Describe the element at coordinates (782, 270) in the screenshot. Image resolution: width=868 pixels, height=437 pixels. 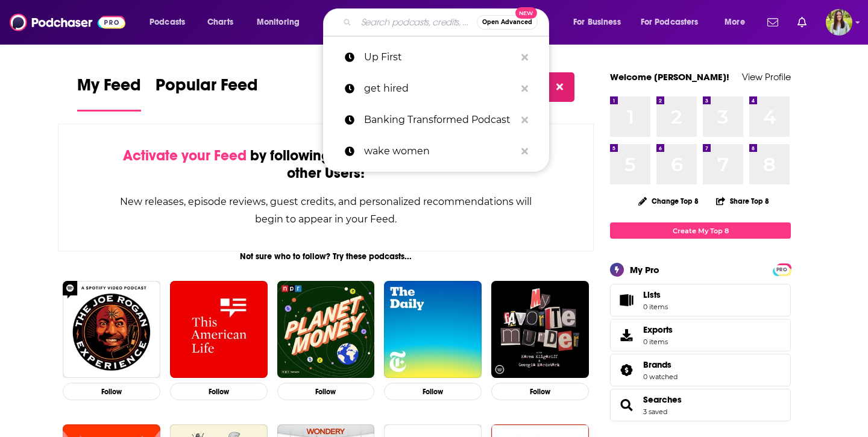
I see `span: PRO` at that location.